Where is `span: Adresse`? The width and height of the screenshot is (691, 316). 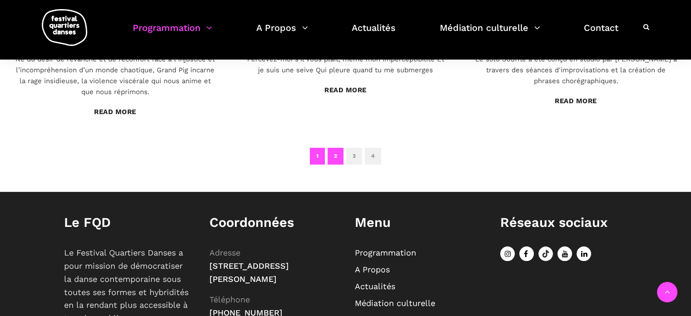
span: Adresse is located at coordinates (225, 252).